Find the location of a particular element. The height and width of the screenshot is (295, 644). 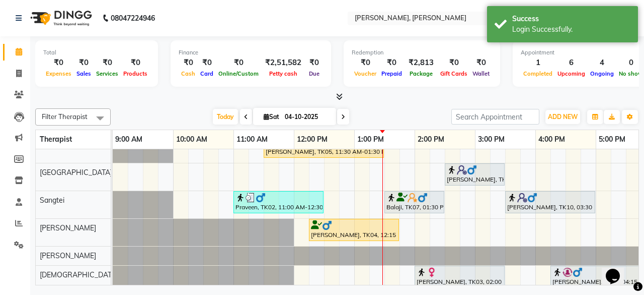

div: Finance is located at coordinates (251, 52).